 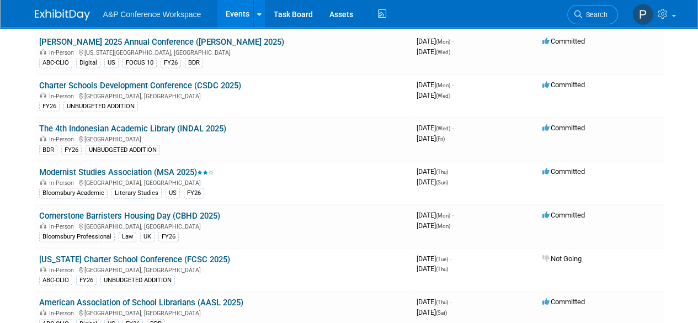 I want to click on span: Not Going, so click(x=562, y=258).